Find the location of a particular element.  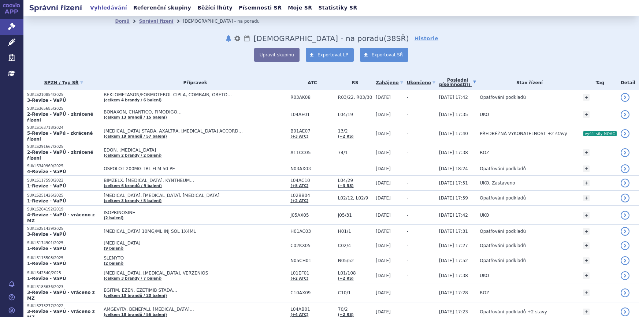

a: (+3 RS) is located at coordinates (346, 186).